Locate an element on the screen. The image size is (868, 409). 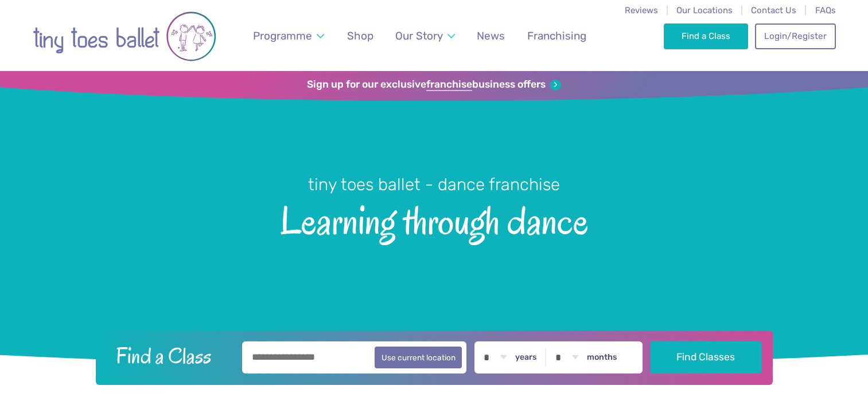
a: Find a Class is located at coordinates (706, 36).